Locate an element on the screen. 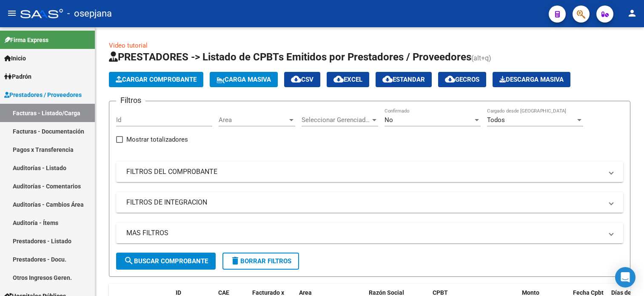  app-download-masive: Descarga masiva de comprobantes (adjuntos) is located at coordinates (531, 80).